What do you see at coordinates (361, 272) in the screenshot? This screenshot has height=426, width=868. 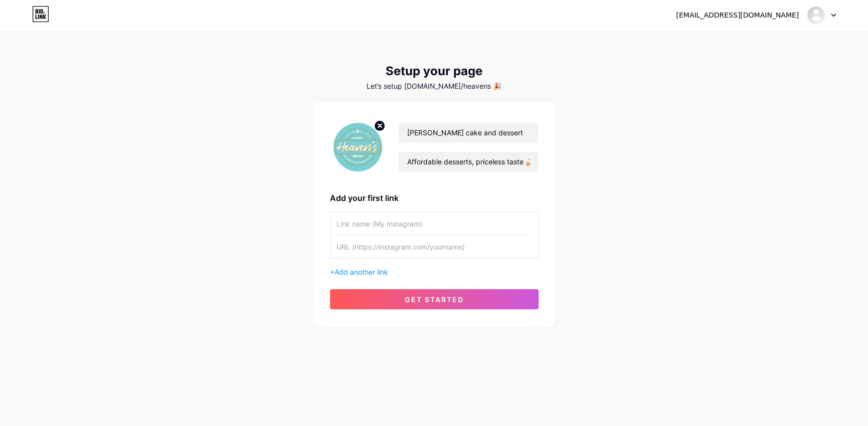 I see `span: Add another link` at bounding box center [361, 272].